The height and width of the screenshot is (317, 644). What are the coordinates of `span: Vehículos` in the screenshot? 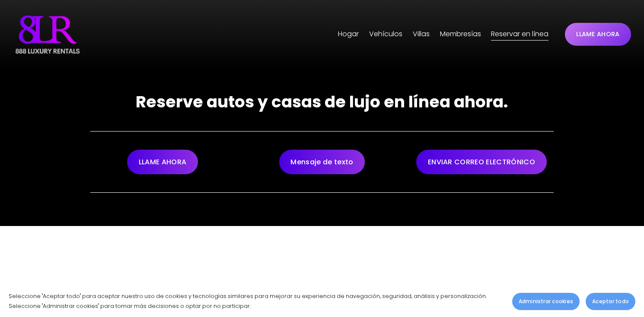 It's located at (385, 34).